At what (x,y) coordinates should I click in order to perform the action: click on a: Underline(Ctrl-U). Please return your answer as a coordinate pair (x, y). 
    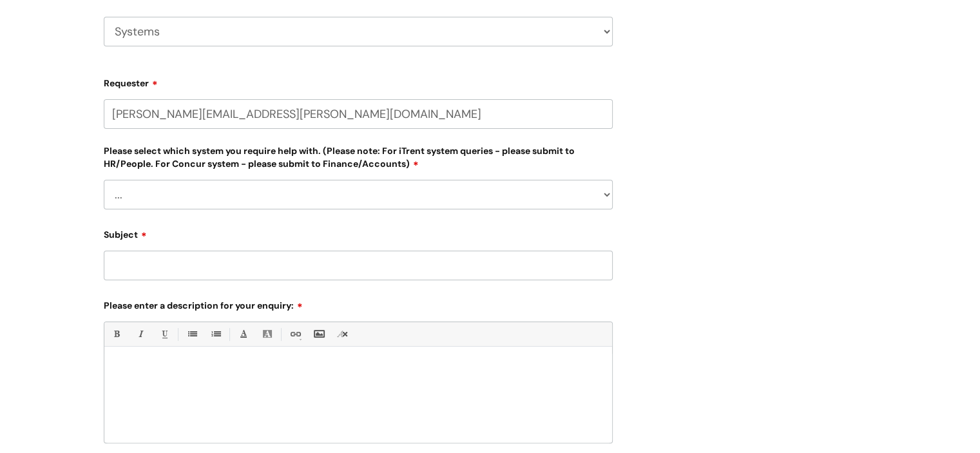
    Looking at the image, I should click on (164, 334).